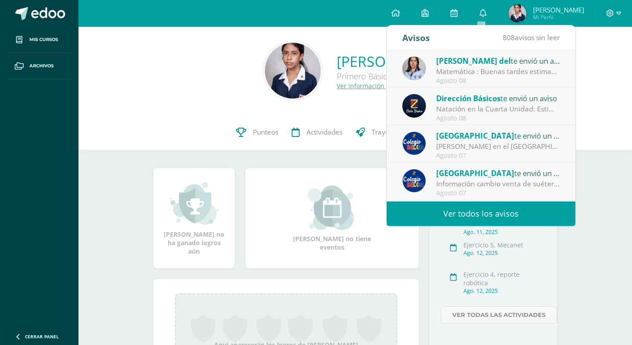 This screenshot has height=345, width=632. What do you see at coordinates (503, 232) in the screenshot?
I see `div: Ago. 11, 2025` at bounding box center [503, 232].